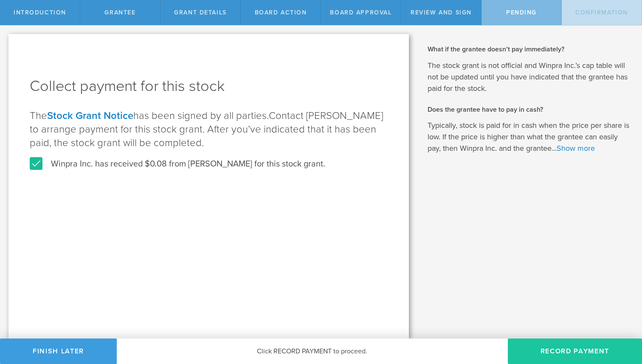 The image size is (642, 364). I want to click on p: The stock grant is not official and Winpra Inc.’s cap table will not be updated until you have in..., so click(528, 77).